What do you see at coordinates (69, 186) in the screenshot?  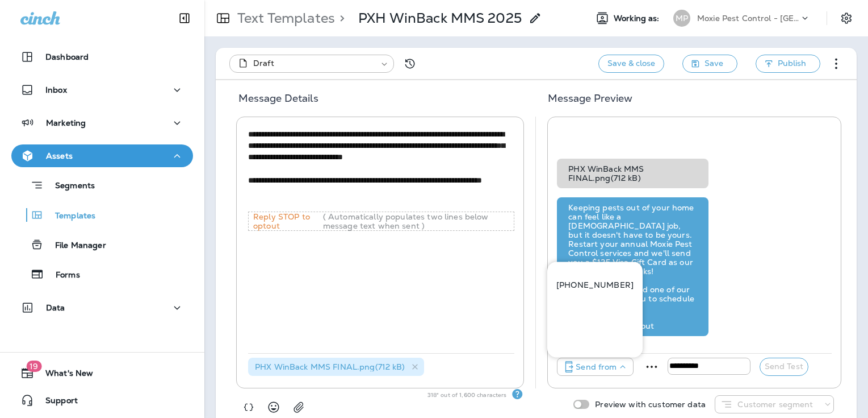 I see `p: Segments` at bounding box center [69, 186].